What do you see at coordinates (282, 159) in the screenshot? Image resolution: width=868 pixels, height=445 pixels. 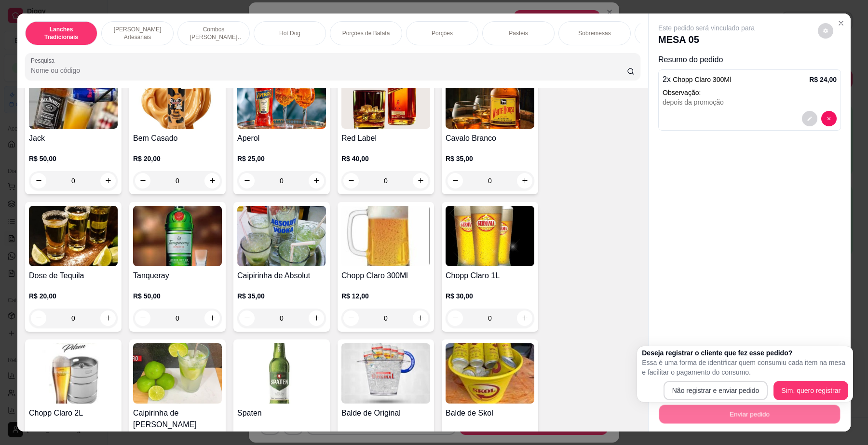 I see `p: R$ 25,00` at bounding box center [282, 159].